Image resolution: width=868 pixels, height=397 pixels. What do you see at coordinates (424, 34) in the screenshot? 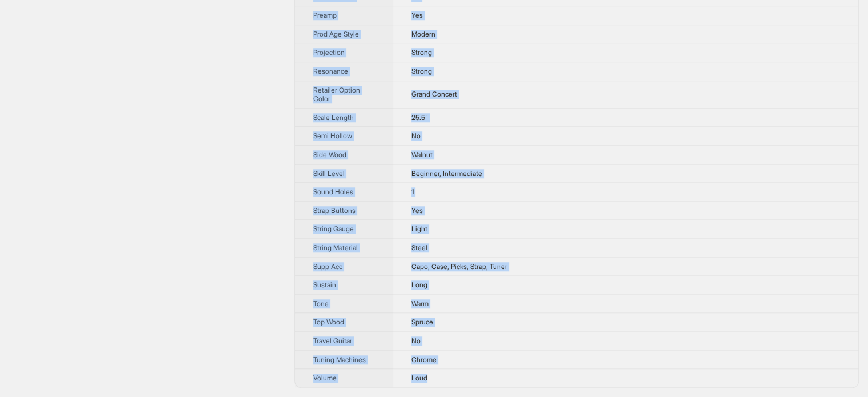
I see `span: Modern` at bounding box center [424, 34].